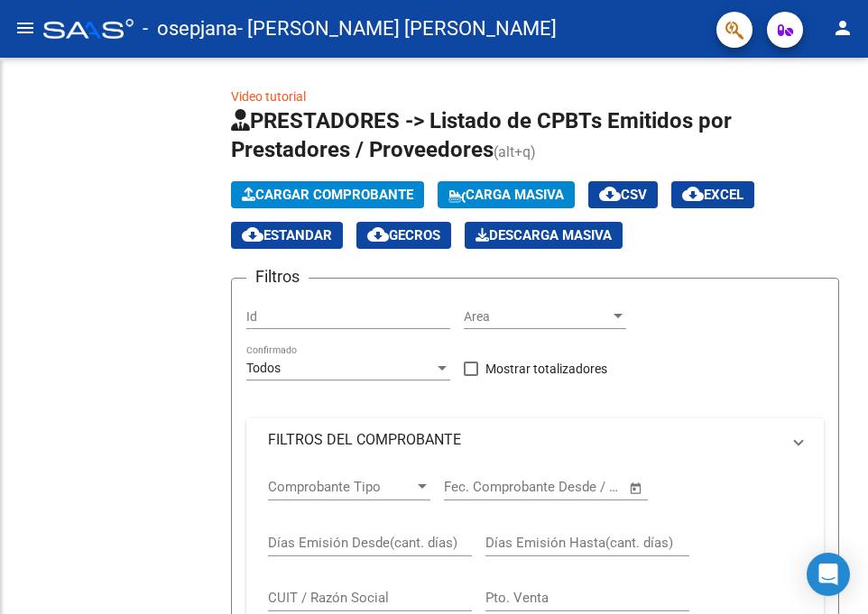 Image resolution: width=868 pixels, height=614 pixels. What do you see at coordinates (341, 487) in the screenshot?
I see `span: Comprobante Tipo` at bounding box center [341, 487].